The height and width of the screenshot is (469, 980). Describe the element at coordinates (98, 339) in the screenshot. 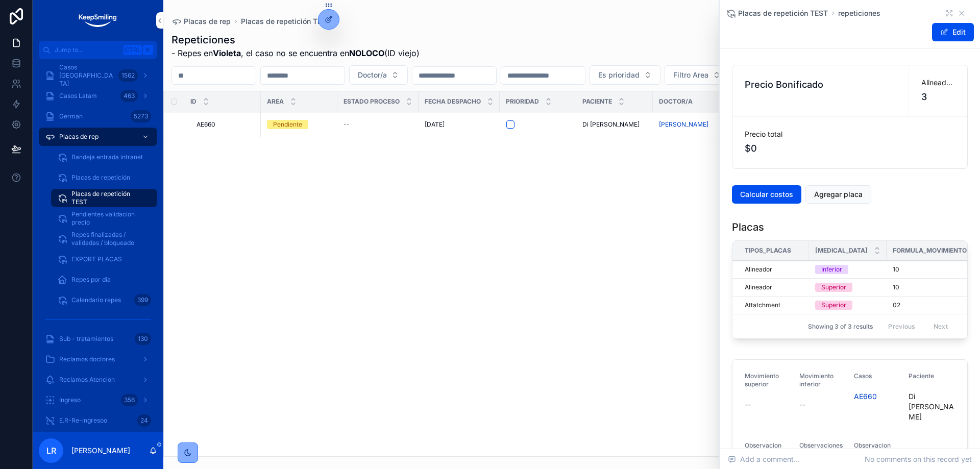

I see `a: Sub - tratamientos130` at that location.